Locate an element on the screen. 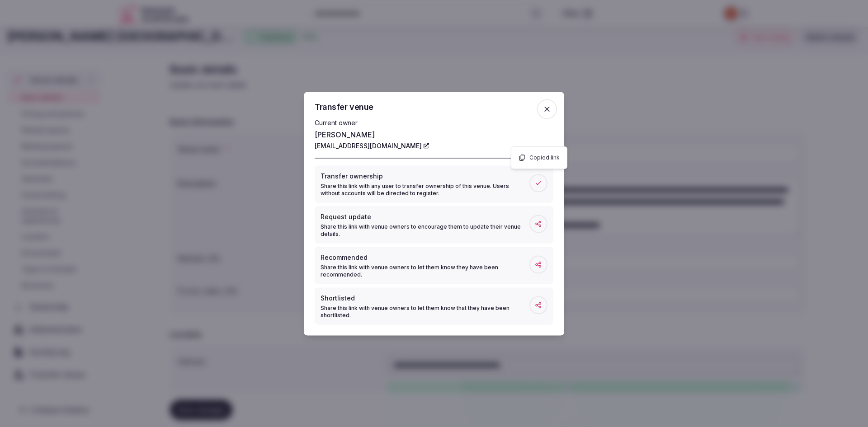 The height and width of the screenshot is (427, 868). p: Share this link with venue owners to encourage them to update their venue details. is located at coordinates (424, 230).